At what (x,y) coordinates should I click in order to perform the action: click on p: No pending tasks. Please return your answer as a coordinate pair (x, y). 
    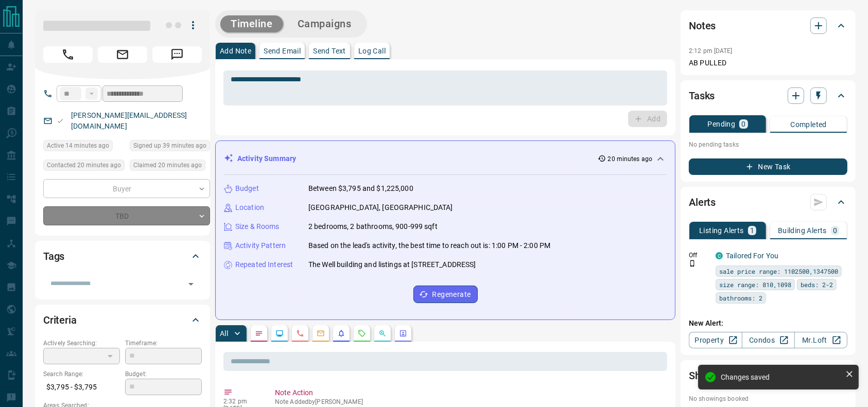
    Looking at the image, I should click on (768, 145).